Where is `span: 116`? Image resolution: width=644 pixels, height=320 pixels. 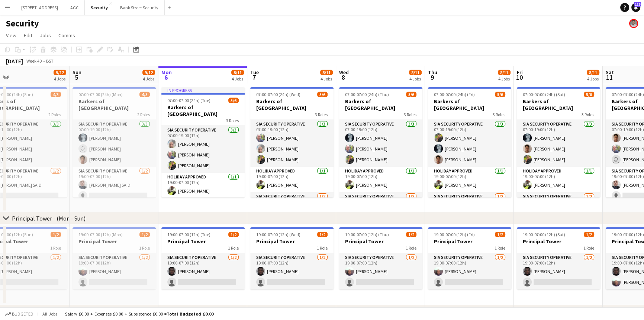
span: 116 is located at coordinates (637, 4).